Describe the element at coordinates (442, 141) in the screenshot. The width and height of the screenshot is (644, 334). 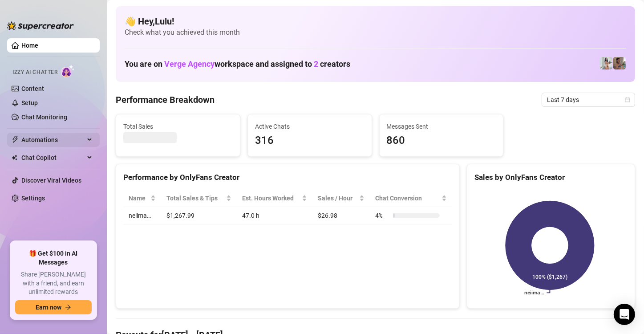
I see `span: 860` at that location.